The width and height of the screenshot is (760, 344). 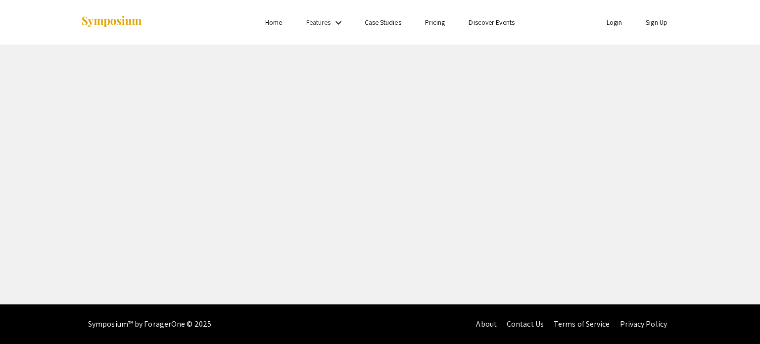 What do you see at coordinates (150, 324) in the screenshot?
I see `div: Symposium™ by ForagerOne © 2025` at bounding box center [150, 324].